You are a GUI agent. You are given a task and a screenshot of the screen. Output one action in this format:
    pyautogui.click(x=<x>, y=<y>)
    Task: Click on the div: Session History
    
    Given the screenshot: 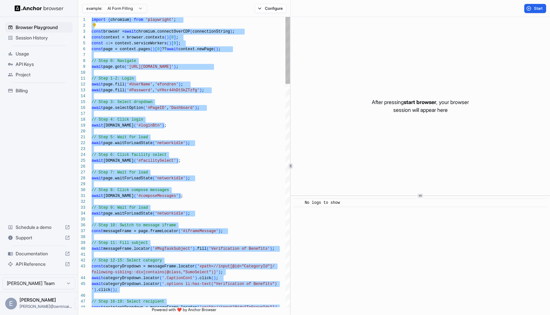 What is the action you would take?
    pyautogui.click(x=39, y=38)
    